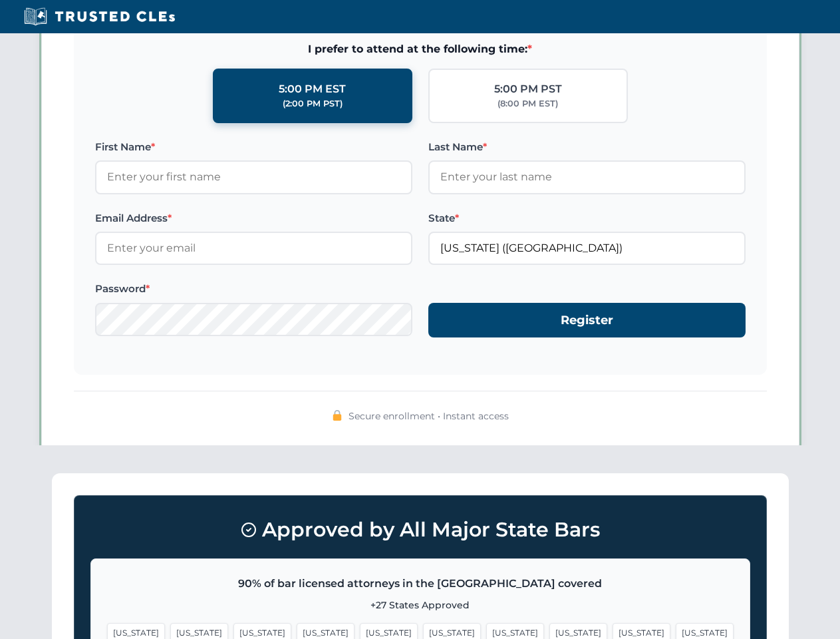 This screenshot has height=639, width=840. What do you see at coordinates (253, 289) in the screenshot?
I see `label: Password` at bounding box center [253, 289].